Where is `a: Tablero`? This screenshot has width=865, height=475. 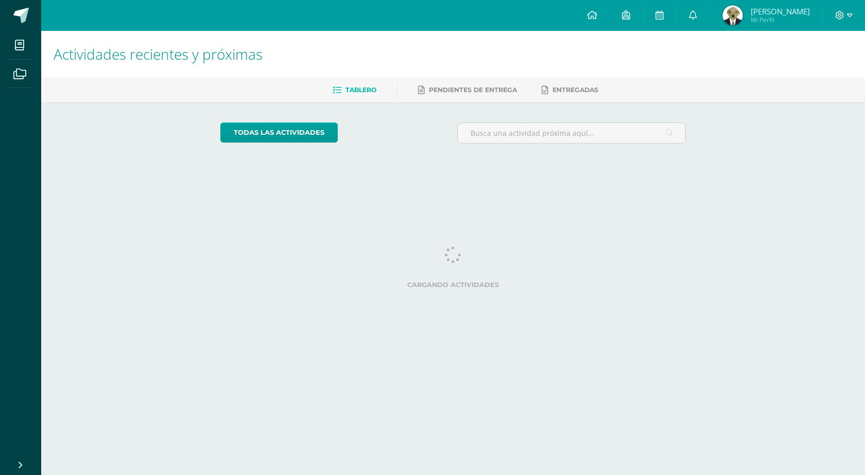 a: Tablero is located at coordinates (354, 90).